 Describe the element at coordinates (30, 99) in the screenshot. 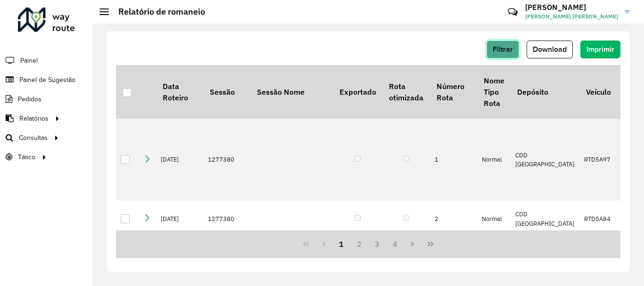

I see `span: Pedidos` at that location.